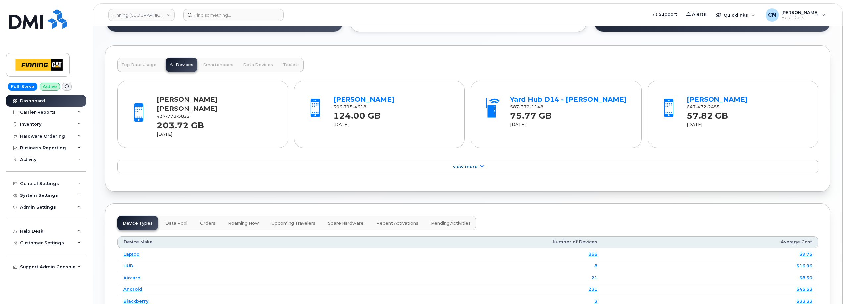 The height and width of the screenshot is (304, 846). I want to click on span: Upcoming Travelers, so click(293, 223).